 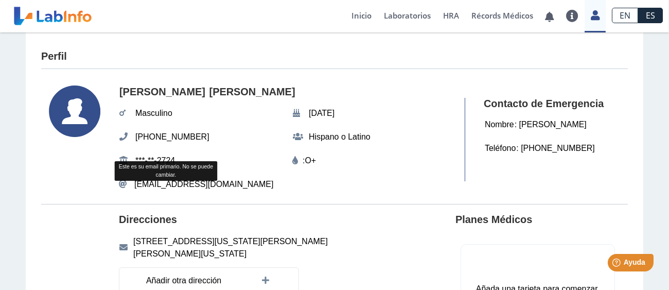 What do you see at coordinates (310, 160) in the screenshot?
I see `editable: O+` at bounding box center [310, 160].